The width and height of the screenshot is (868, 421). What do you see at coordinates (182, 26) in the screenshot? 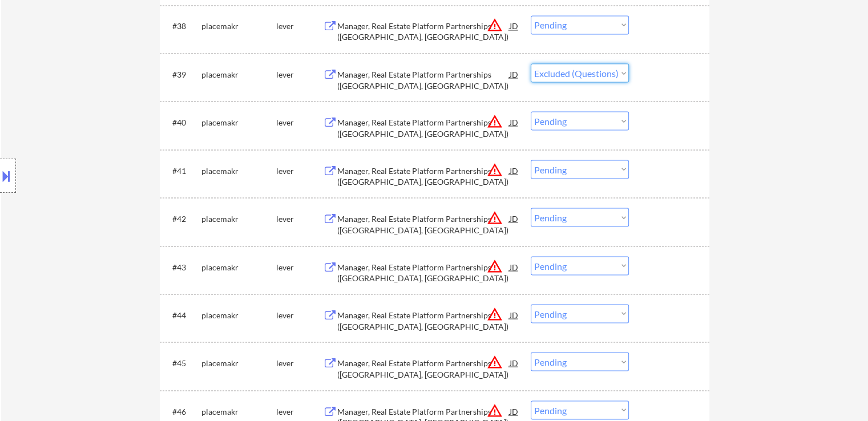
I see `div: #38` at bounding box center [182, 26].